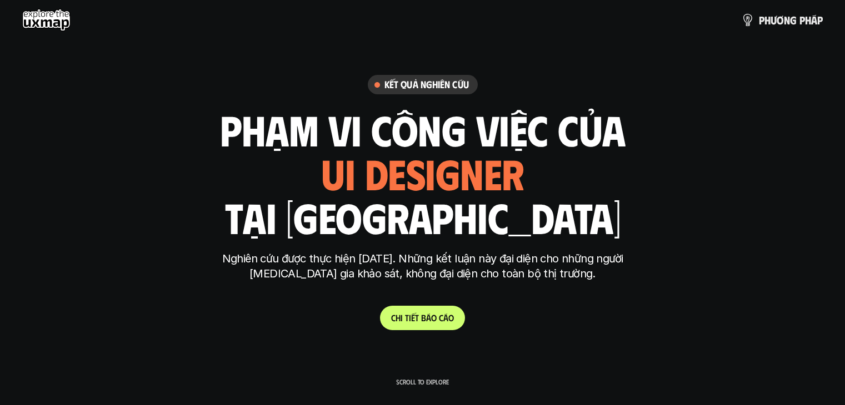 This screenshot has height=405, width=845. What do you see at coordinates (422, 382) in the screenshot?
I see `p: Scroll to explore` at bounding box center [422, 382].